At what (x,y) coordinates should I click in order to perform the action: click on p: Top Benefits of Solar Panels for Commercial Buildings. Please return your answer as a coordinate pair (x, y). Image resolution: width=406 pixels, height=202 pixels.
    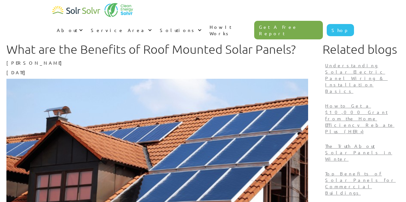
    Looking at the image, I should click on (363, 184).